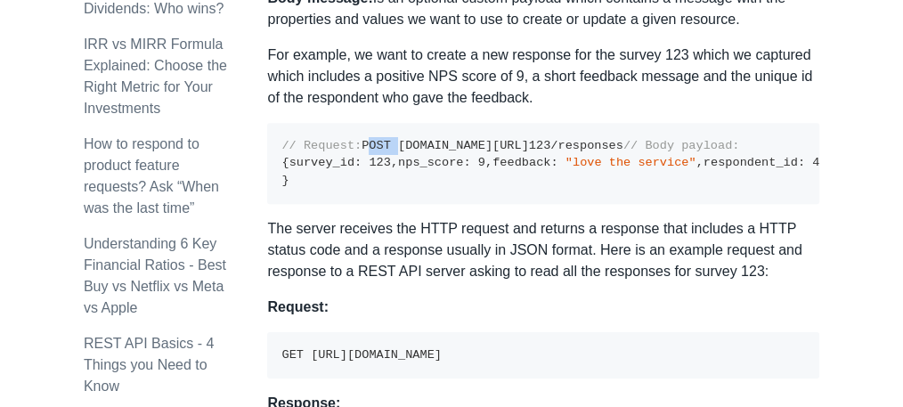  What do you see at coordinates (321, 145) in the screenshot?
I see `span: // Request:` at bounding box center [321, 145].